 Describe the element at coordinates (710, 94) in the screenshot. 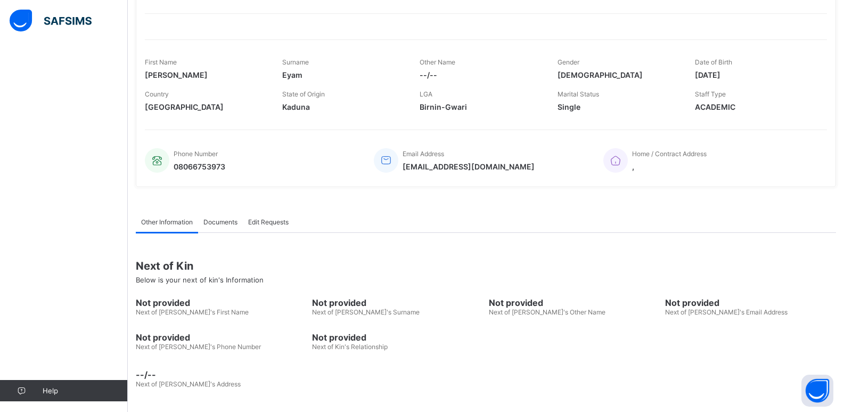

I see `span: Staff Type` at that location.